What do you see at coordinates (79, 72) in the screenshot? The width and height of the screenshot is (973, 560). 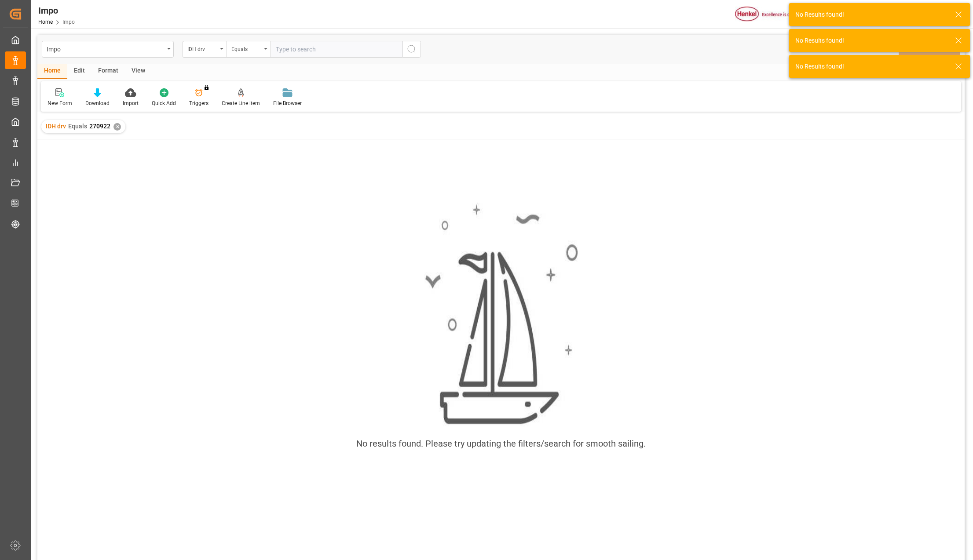 I see `div: Edit` at bounding box center [79, 72].